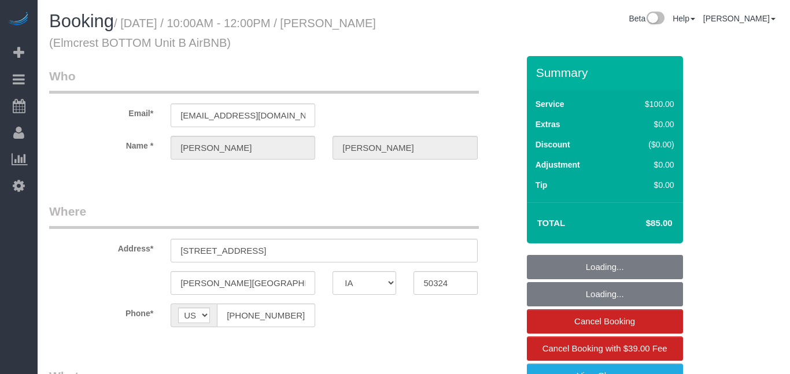 The image size is (790, 374). What do you see at coordinates (605, 348) in the screenshot?
I see `span: Cancel Booking with $39.00 Fee` at bounding box center [605, 348].